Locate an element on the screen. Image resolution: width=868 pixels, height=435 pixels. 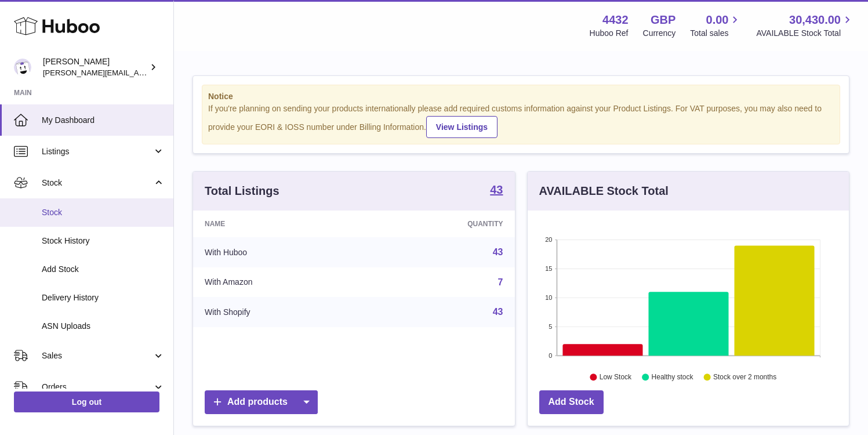
span: Delivery History is located at coordinates (103, 298).